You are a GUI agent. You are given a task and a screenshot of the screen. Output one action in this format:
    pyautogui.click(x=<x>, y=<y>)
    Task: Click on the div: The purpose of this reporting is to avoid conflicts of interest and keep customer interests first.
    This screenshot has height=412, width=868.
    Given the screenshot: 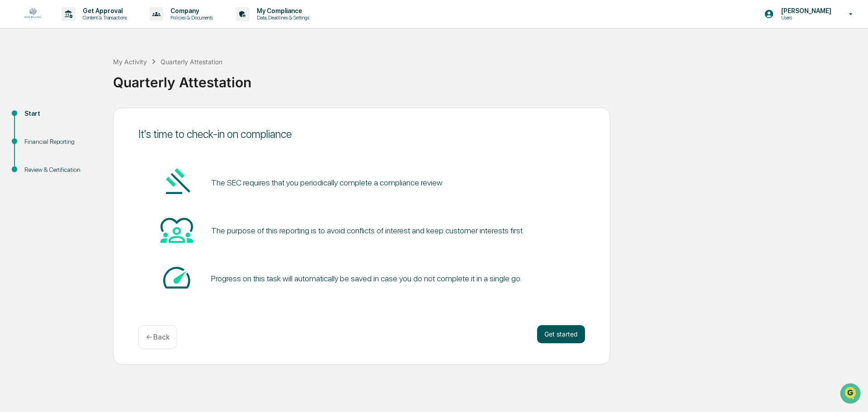 What is the action you would take?
    pyautogui.click(x=368, y=230)
    